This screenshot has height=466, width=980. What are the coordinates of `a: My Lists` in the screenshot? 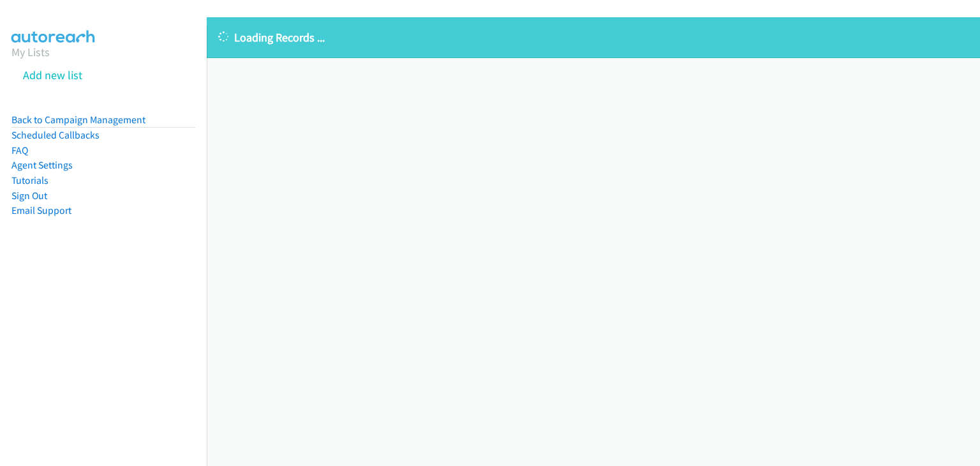 It's located at (31, 52).